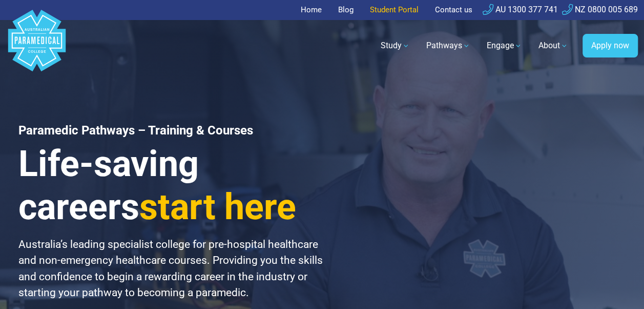 This screenshot has height=309, width=644. I want to click on a: NZ 0800 005 689, so click(600, 9).